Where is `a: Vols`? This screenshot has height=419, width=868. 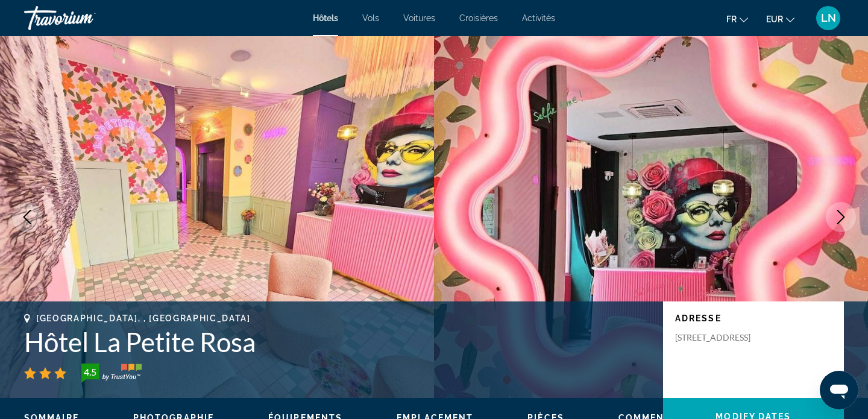
a: Vols is located at coordinates (370, 18).